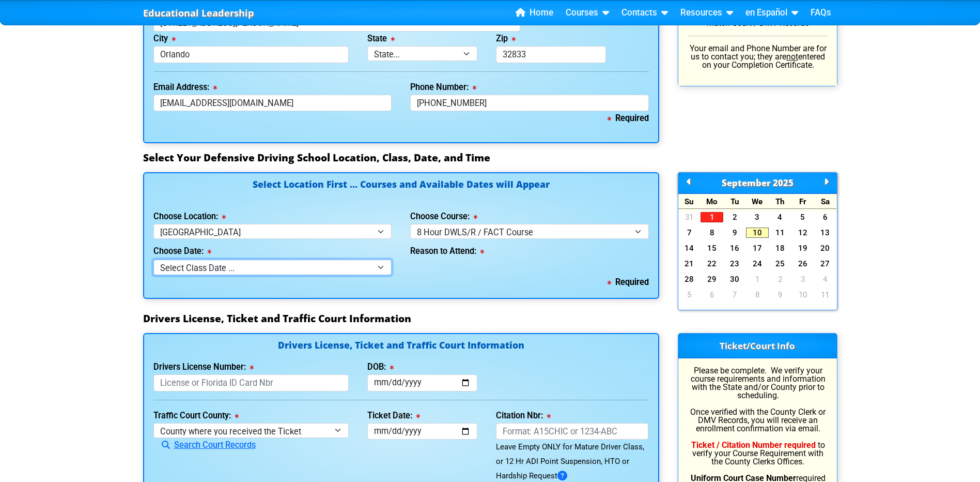 The height and width of the screenshot is (482, 980). Describe the element at coordinates (802, 233) in the screenshot. I see `a: 12` at that location.